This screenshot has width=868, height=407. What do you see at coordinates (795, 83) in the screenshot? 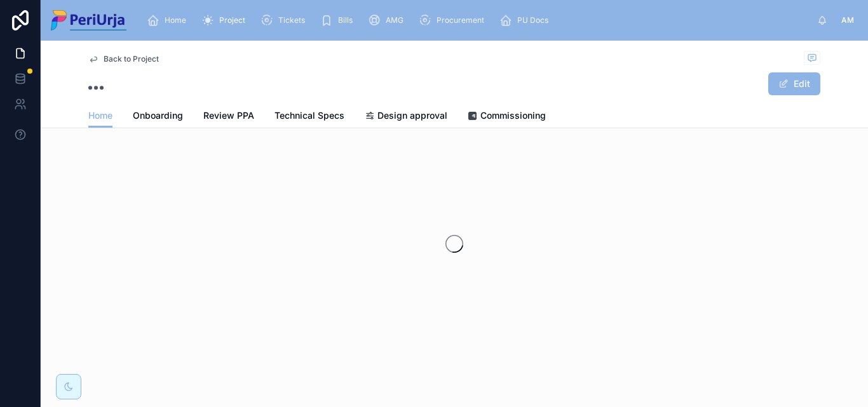
I see `button: Edit` at bounding box center [795, 83].